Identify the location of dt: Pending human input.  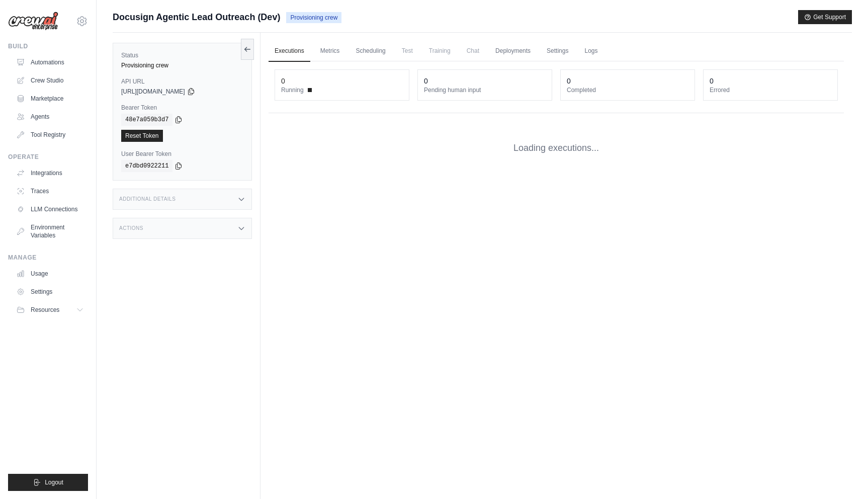
(485, 90).